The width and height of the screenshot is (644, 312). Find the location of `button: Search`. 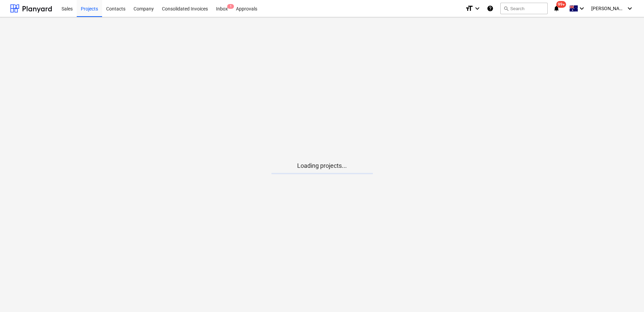

button: Search is located at coordinates (524, 8).